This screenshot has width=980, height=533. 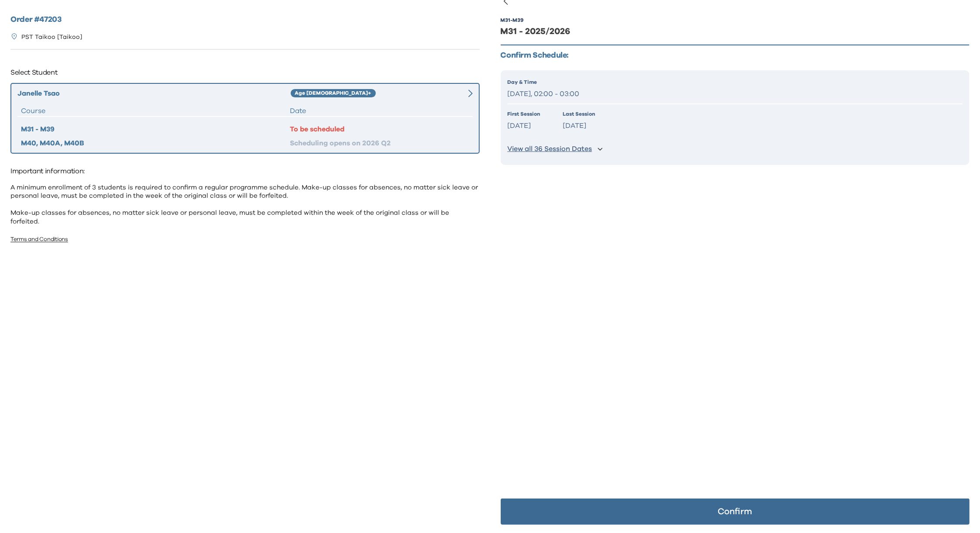 I want to click on p: First Session, so click(x=524, y=114).